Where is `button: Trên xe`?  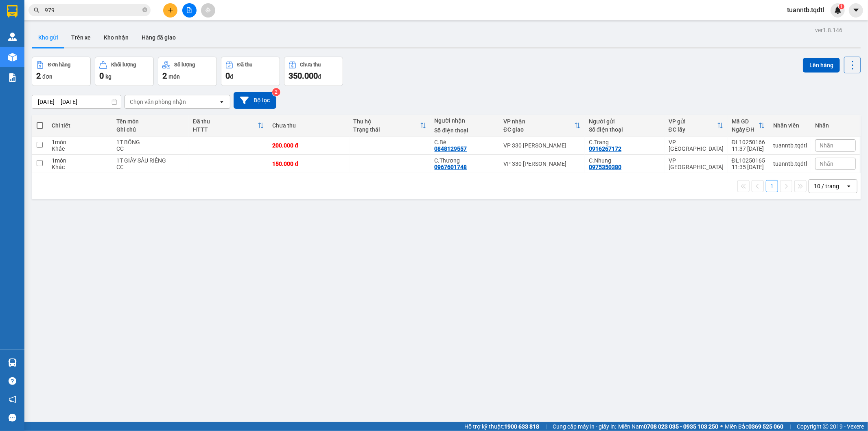
button: Trên xe is located at coordinates (81, 37).